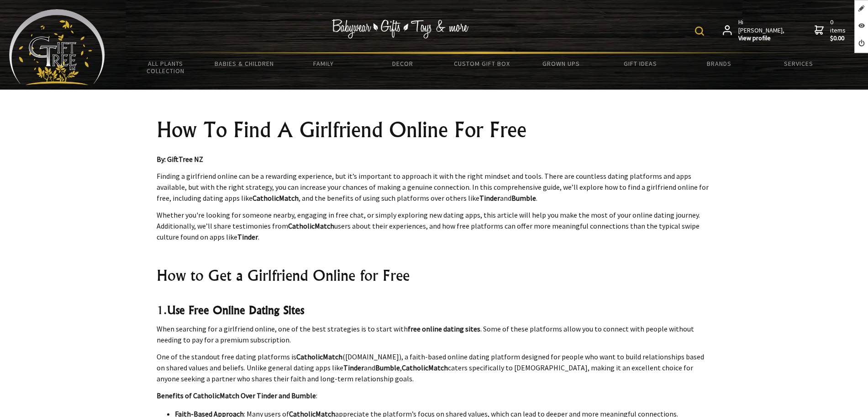 The height and width of the screenshot is (417, 868). I want to click on a: 0 items$0.00, so click(831, 31).